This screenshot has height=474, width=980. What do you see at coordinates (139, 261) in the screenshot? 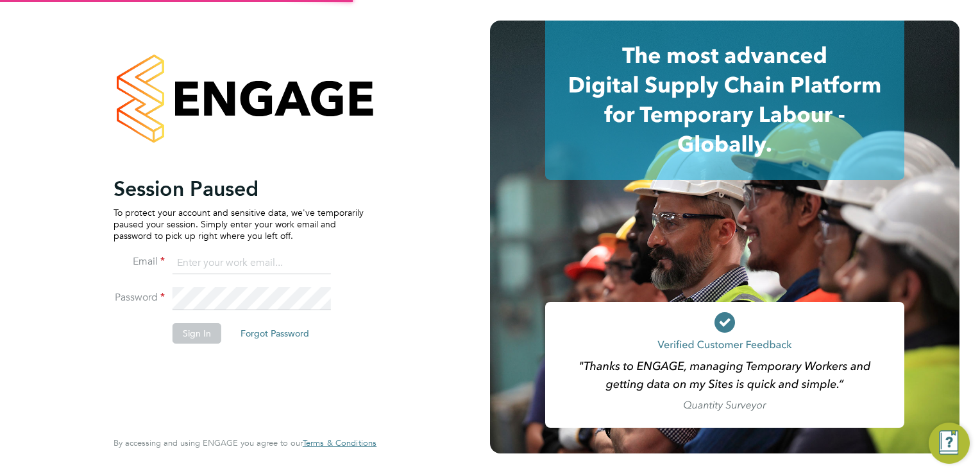
I see `label: Email` at bounding box center [139, 261].